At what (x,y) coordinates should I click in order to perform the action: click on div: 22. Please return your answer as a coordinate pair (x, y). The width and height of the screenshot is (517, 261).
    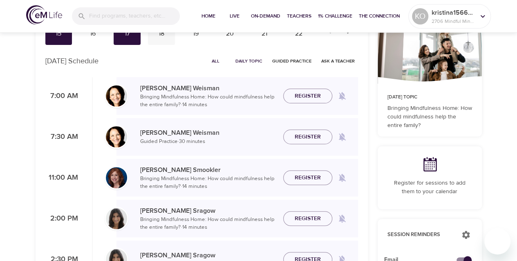
    Looking at the image, I should click on (299, 33).